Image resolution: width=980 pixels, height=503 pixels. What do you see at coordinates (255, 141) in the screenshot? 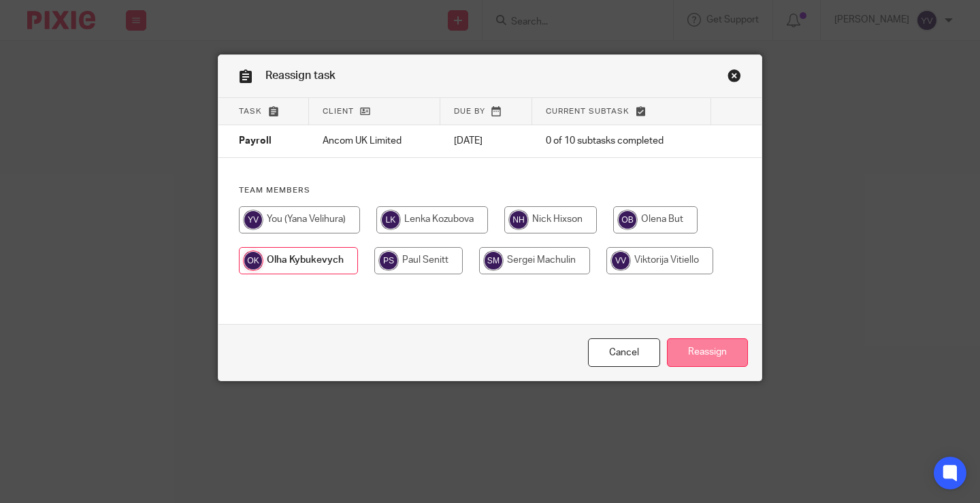
I see `span: Payroll` at bounding box center [255, 141].